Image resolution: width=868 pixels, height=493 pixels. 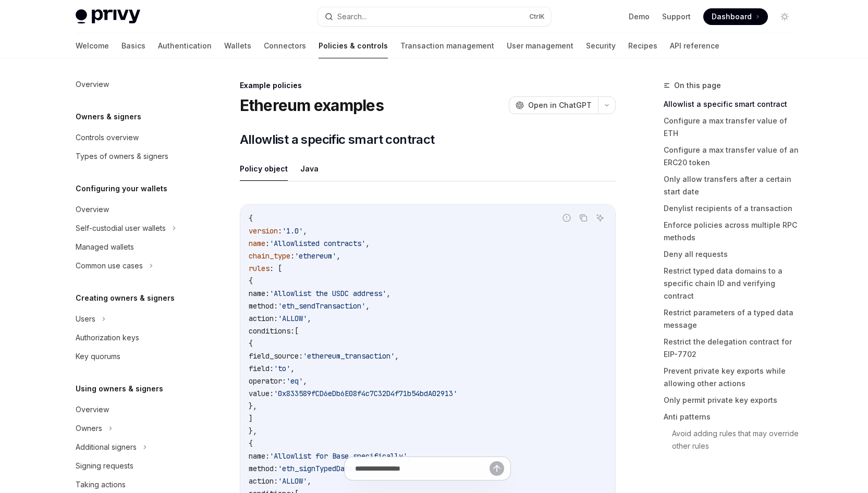 I want to click on a: Demo, so click(x=640, y=17).